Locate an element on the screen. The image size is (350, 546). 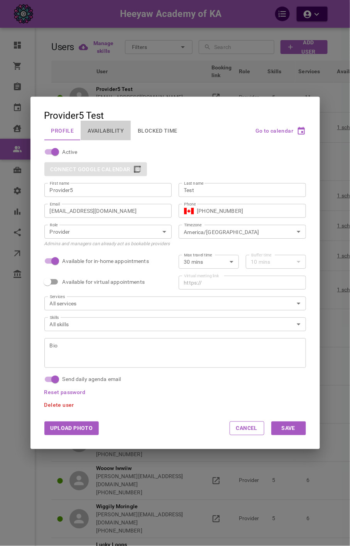
div: 10 mins is located at coordinates (276, 262).